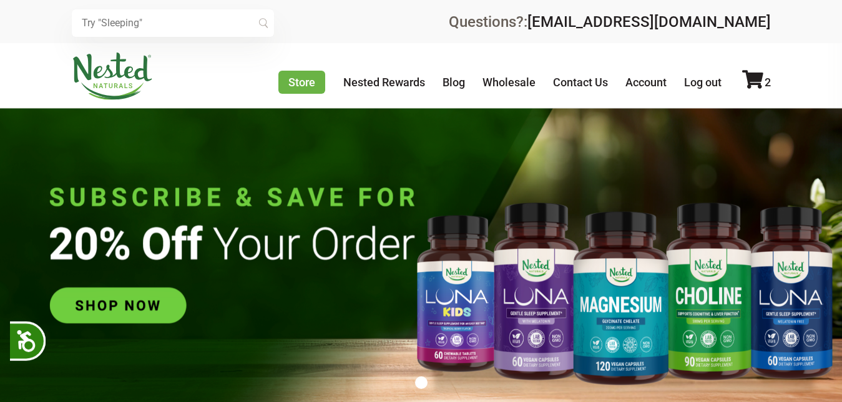 The image size is (842, 402). Describe the element at coordinates (384, 82) in the screenshot. I see `a: Nested Rewards` at that location.